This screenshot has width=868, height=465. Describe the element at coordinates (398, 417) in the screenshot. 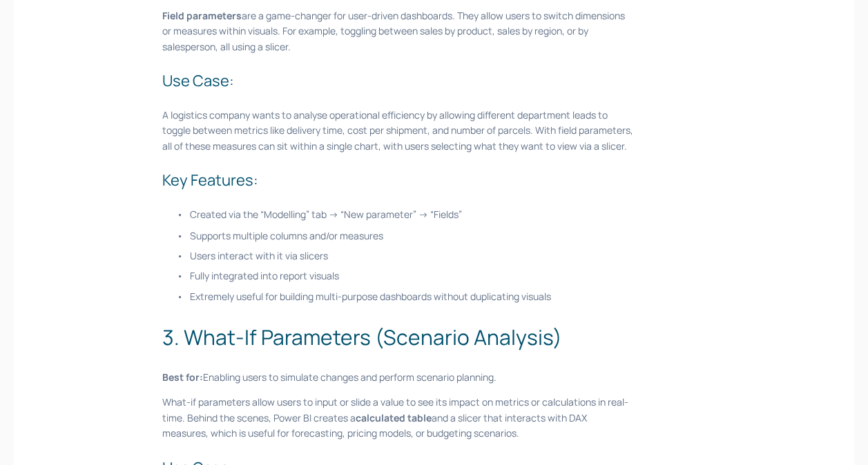

I see `p: What-if parameters allow users to input or slide a value to see its impact on metrics or calculat...` at that location.